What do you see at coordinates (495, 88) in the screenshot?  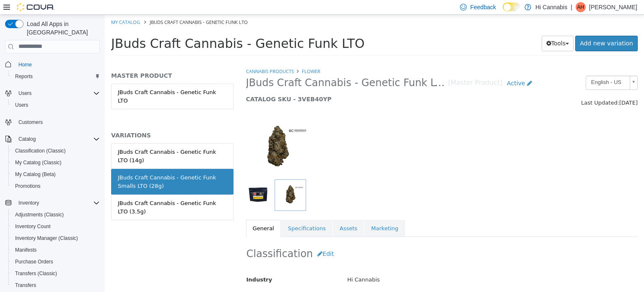 I see `span: Last Updated:` at bounding box center [495, 88].